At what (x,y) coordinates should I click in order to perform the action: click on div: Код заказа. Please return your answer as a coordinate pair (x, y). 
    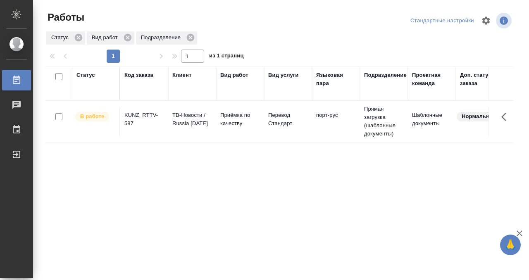
    Looking at the image, I should click on (139, 75).